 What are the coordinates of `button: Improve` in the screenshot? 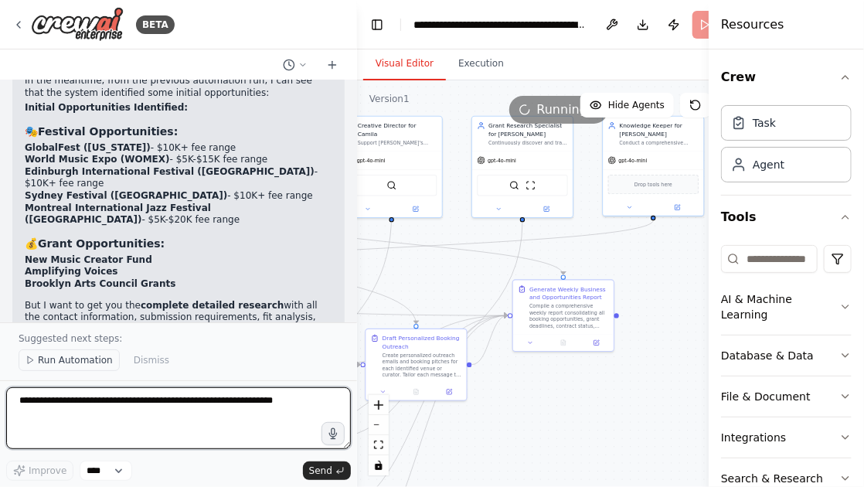 It's located at (39, 471).